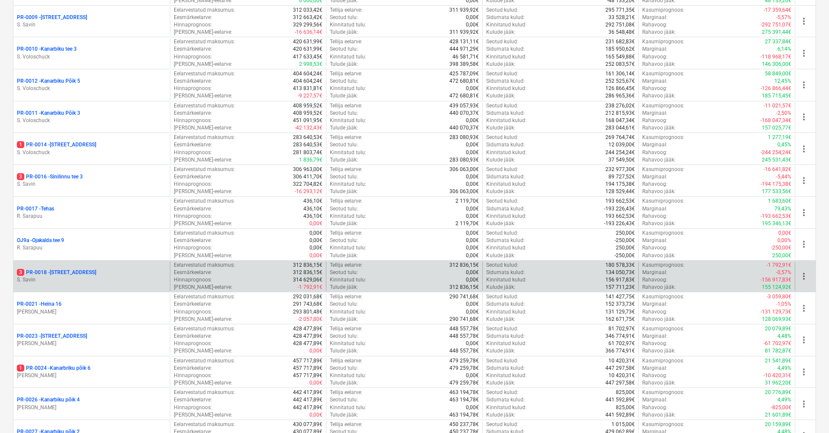 The image size is (829, 433). Describe the element at coordinates (784, 113) in the screenshot. I see `p: -2,50%` at that location.